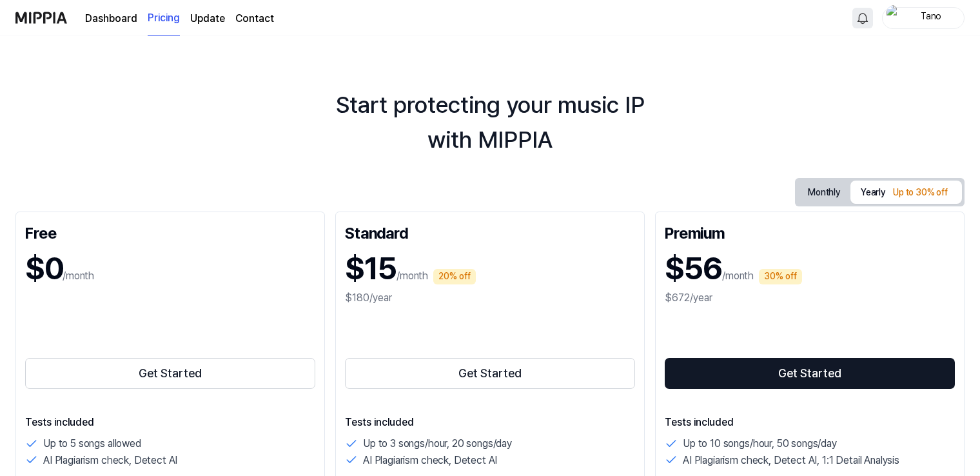 This screenshot has width=980, height=476. Describe the element at coordinates (207, 18) in the screenshot. I see `a: Update` at that location.